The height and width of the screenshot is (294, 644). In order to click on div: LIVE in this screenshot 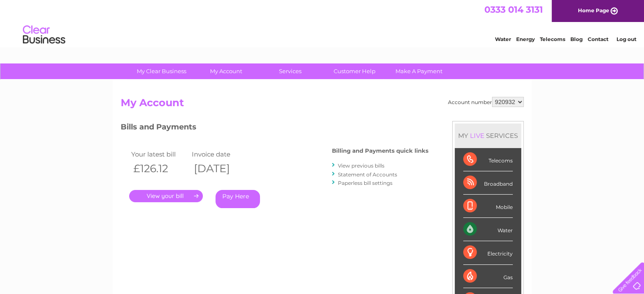, I will do `click(477, 136)`.